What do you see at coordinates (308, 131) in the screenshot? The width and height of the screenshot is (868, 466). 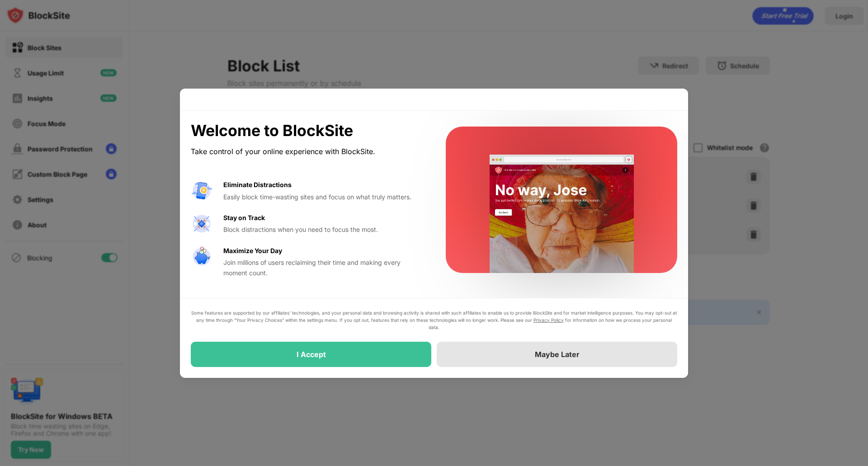 I see `div: Welcome to BlockSite` at bounding box center [308, 131].